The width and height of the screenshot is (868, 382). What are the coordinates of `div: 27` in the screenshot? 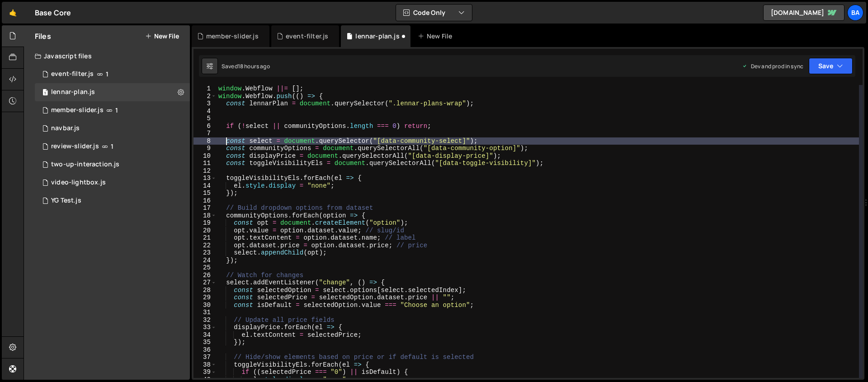 It's located at (205, 283).